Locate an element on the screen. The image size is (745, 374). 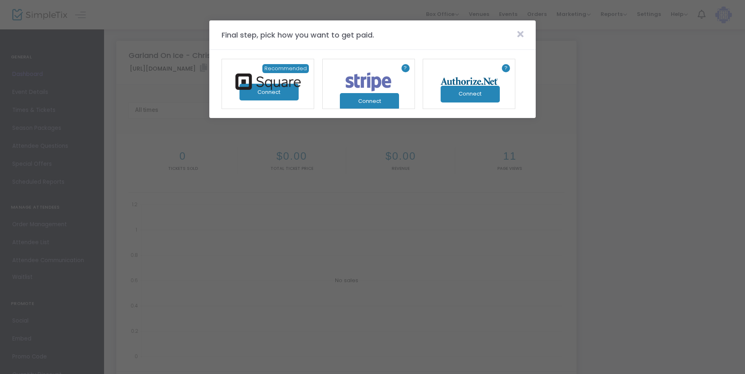
m-panel-title: Final step, pick how you want to get paid. is located at coordinates (298, 35).